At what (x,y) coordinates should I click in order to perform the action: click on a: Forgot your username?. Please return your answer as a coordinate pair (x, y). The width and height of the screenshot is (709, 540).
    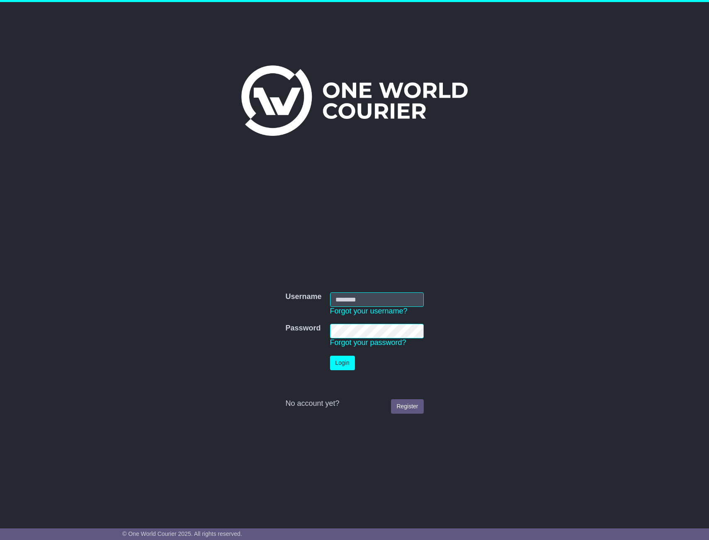
    Looking at the image, I should click on (368, 311).